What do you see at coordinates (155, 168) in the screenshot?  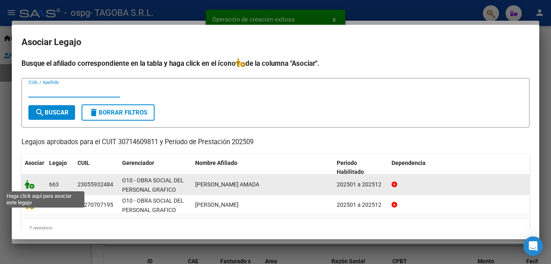 I see `datatable-header-cell: Gerenciador` at bounding box center [155, 168].